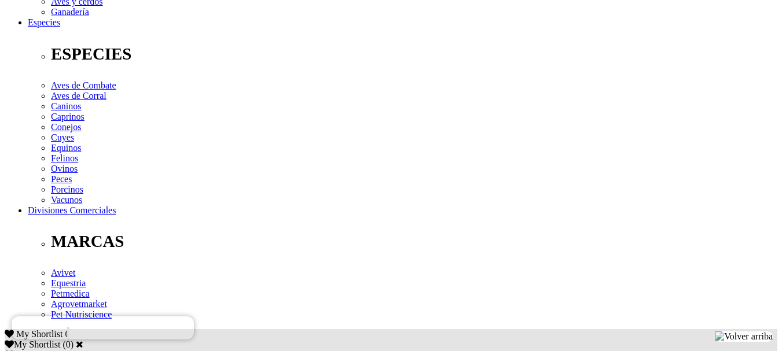 The height and width of the screenshot is (351, 782). Describe the element at coordinates (83, 85) in the screenshot. I see `a: Aves de Combate` at that location.